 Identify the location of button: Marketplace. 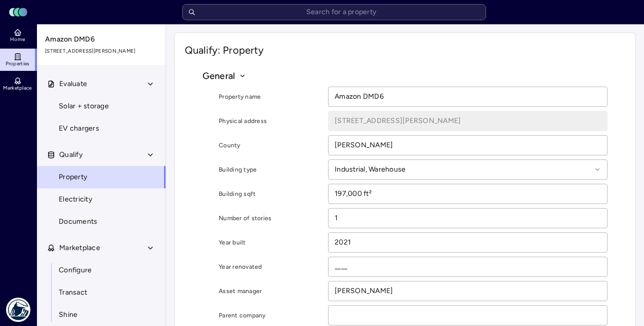
(102, 248).